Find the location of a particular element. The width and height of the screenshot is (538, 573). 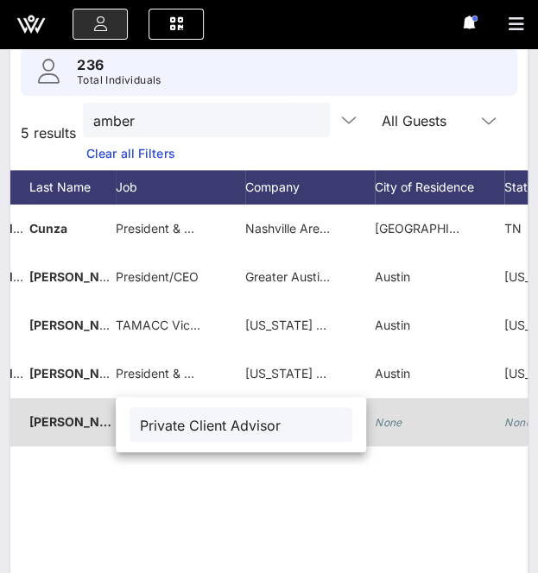

span: President/CEO is located at coordinates (157, 276).